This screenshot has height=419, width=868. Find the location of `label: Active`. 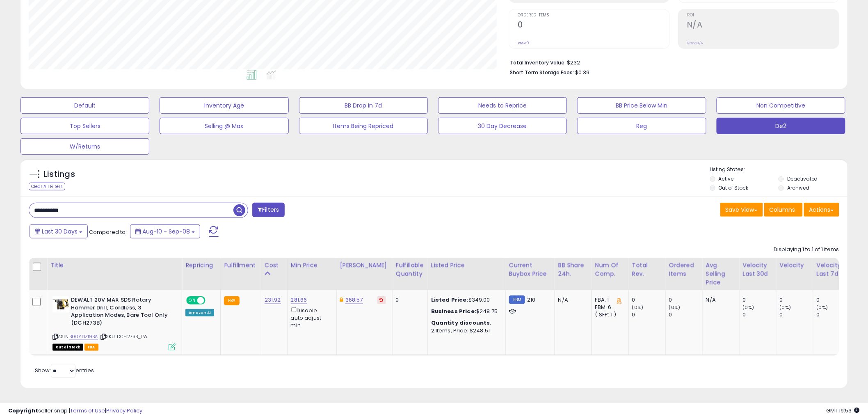

label: Active is located at coordinates (725, 179).